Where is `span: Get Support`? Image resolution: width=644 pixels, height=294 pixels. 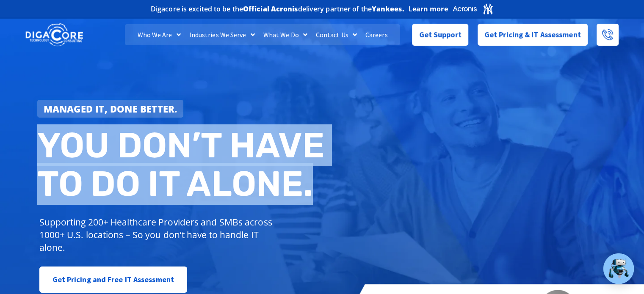
span: Get Support is located at coordinates (440, 35).